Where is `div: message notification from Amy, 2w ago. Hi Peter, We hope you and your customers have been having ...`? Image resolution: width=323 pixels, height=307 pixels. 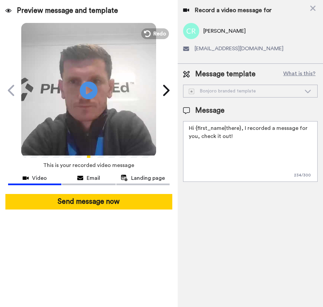
div: message notification from Amy, 2w ago. Hi Peter, We hope you and your customers have been having ... is located at coordinates (67, 25).